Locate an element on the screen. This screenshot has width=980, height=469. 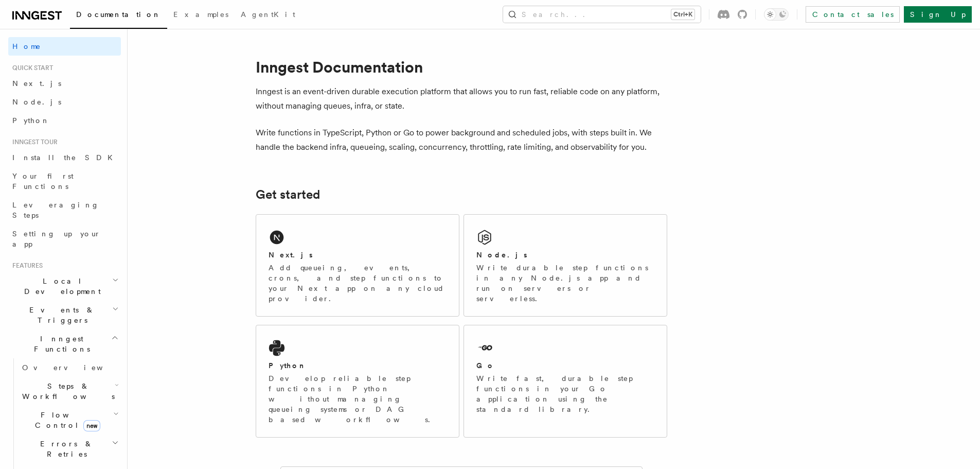
a: PythonDevelop reliable step functions in Python without managing queueing systems or DAG based wo... is located at coordinates (357, 381).